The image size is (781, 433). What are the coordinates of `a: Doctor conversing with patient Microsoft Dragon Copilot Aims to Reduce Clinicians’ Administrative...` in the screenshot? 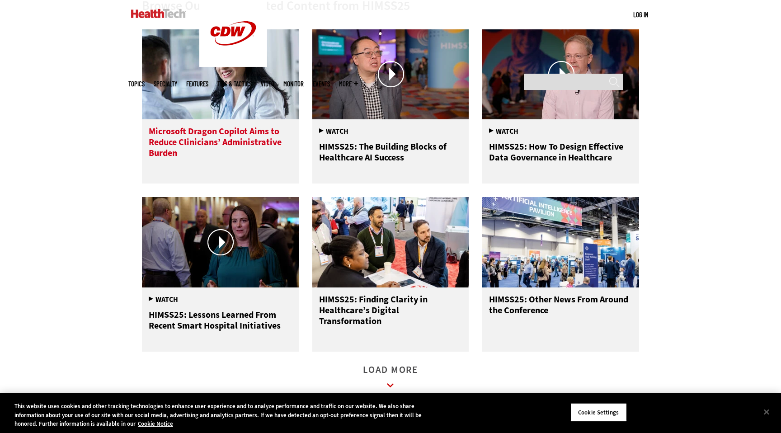 It's located at (220, 106).